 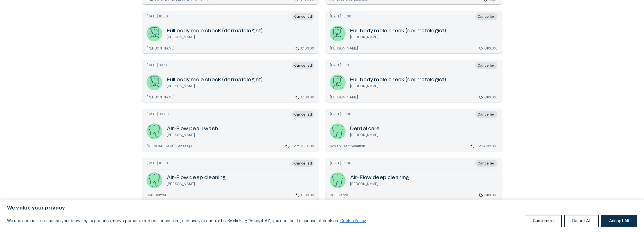 I want to click on h6: Dental care, so click(x=365, y=129).